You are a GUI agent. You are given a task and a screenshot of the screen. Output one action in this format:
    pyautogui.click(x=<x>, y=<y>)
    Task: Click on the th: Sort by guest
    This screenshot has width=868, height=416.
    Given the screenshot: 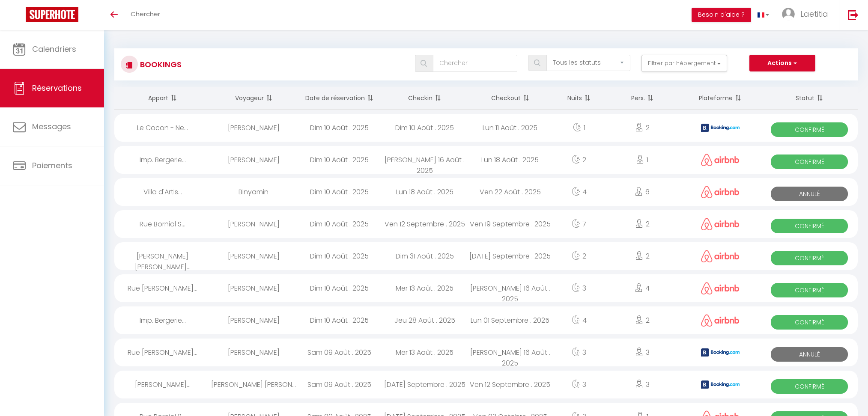 What is the action you would take?
    pyautogui.click(x=254, y=98)
    